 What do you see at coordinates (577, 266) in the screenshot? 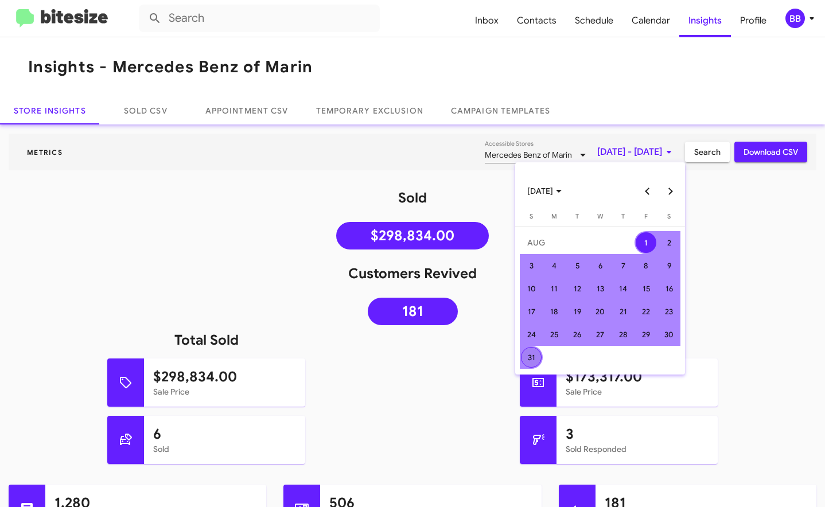
I see `div: 5` at bounding box center [577, 266].